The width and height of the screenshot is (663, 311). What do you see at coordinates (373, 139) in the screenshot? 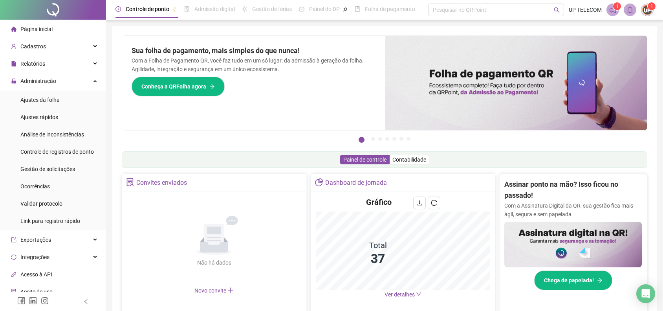
I see `button: 2` at bounding box center [373, 139].